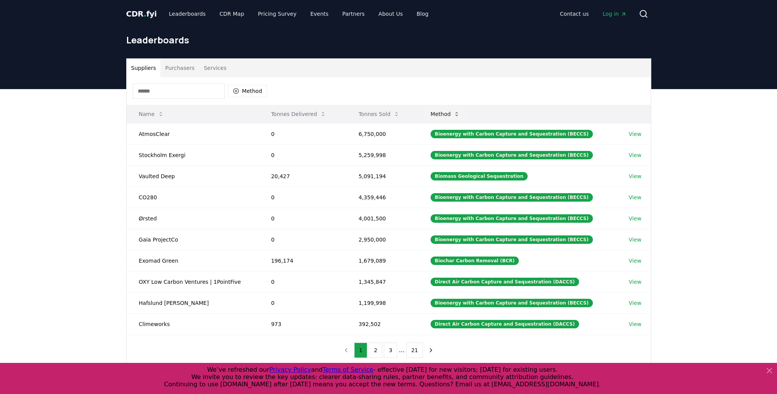  What do you see at coordinates (193, 281) in the screenshot?
I see `td: OXY Low Carbon Ventures | 1PointFive` at bounding box center [193, 281].